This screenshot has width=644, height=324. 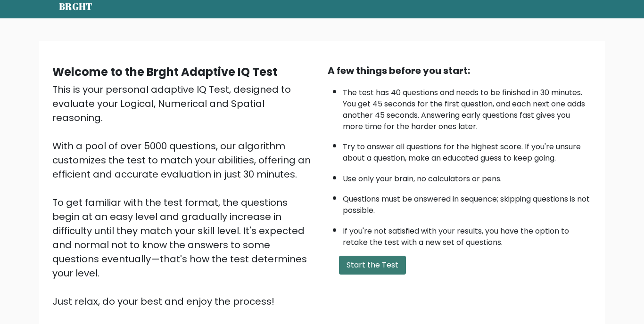 What do you see at coordinates (467, 150) in the screenshot?
I see `li: Try to answer all questions for the highest score. If you're unsure about a question, make an edu...` at bounding box center [467, 150].